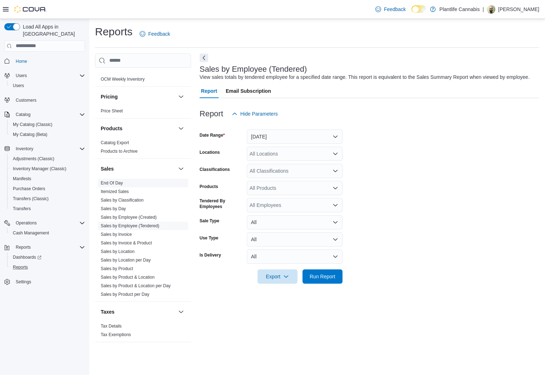 Image resolution: width=545 pixels, height=375 pixels. Describe the element at coordinates (22, 179) in the screenshot. I see `span: Manifests` at that location.